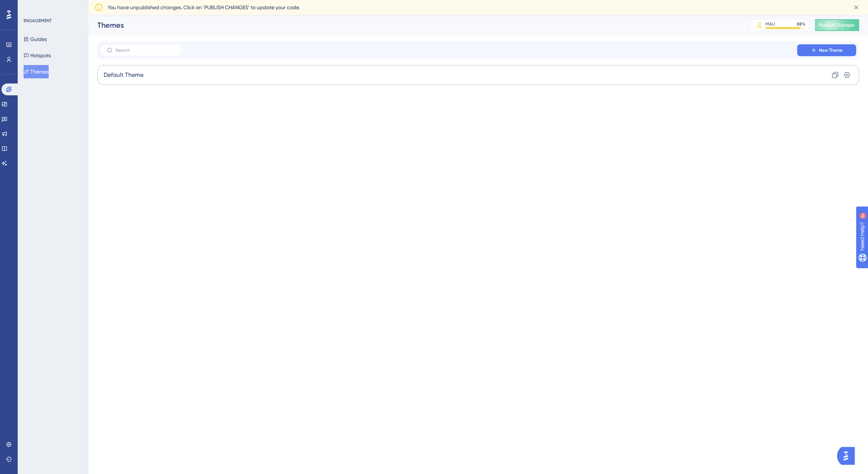  Describe the element at coordinates (838, 25) in the screenshot. I see `span: Publish Changes` at that location.